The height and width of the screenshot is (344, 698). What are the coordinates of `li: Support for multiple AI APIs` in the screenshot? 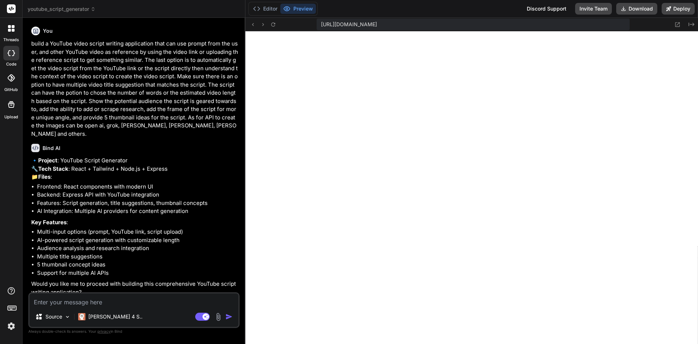 It's located at (138, 273).